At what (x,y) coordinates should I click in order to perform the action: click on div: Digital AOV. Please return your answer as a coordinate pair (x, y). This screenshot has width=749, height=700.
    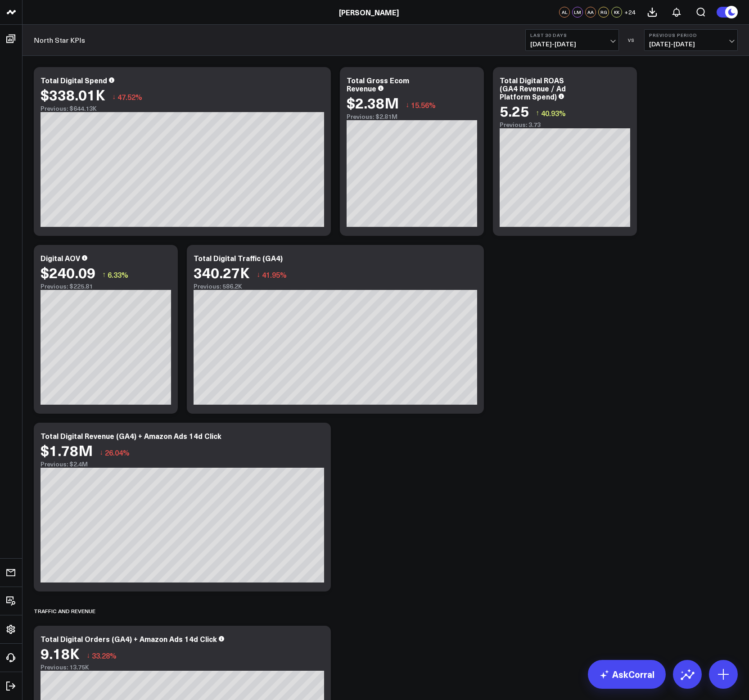
    Looking at the image, I should click on (60, 258).